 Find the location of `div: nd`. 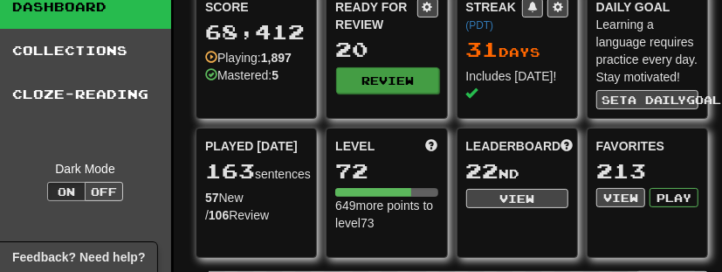

div: nd is located at coordinates (517, 171).